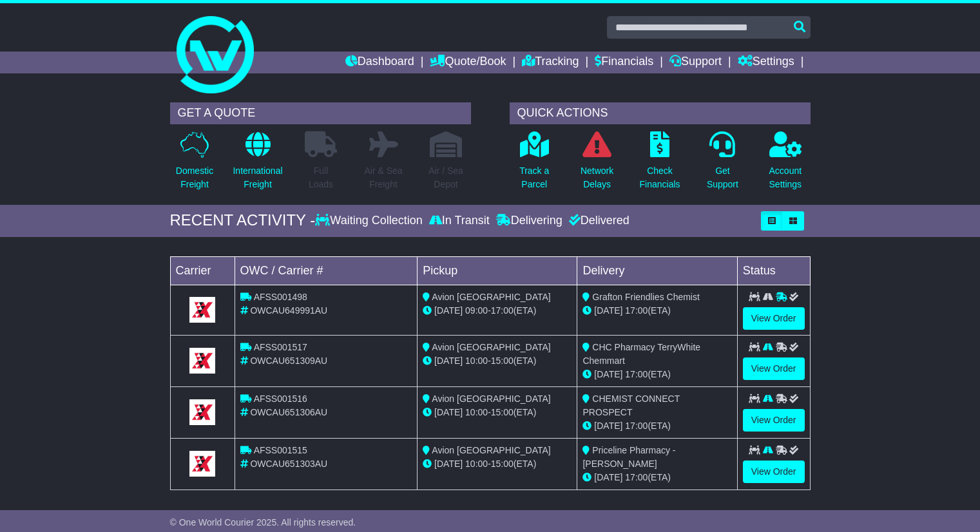 The height and width of the screenshot is (532, 980). I want to click on span: OWCAU651303AU, so click(289, 464).